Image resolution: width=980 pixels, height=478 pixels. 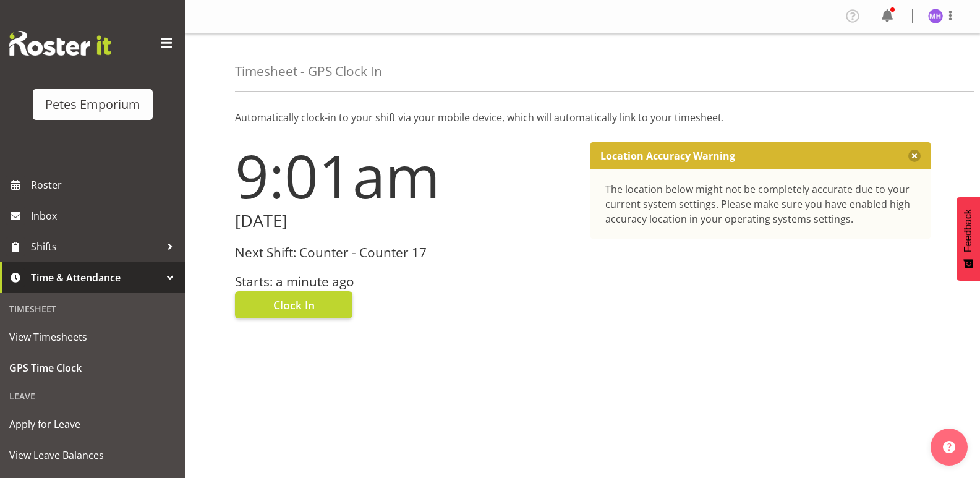 What do you see at coordinates (93, 368) in the screenshot?
I see `a: GPS Time Clock` at bounding box center [93, 368].